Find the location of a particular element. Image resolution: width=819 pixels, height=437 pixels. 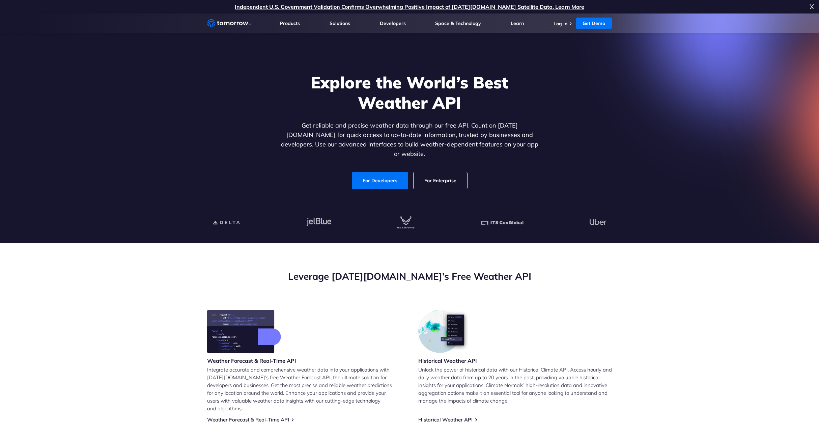

a: Historical Weather API is located at coordinates (445, 419).